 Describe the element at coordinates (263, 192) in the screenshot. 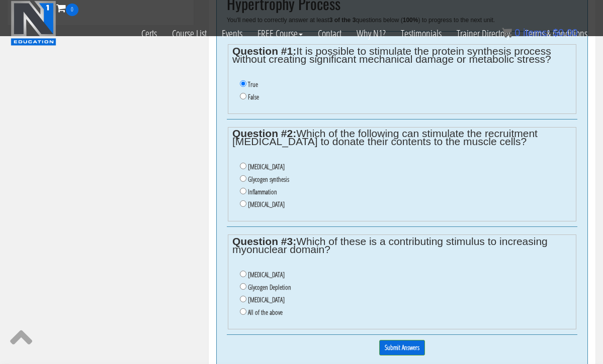

I see `label: Inflammation` at that location.